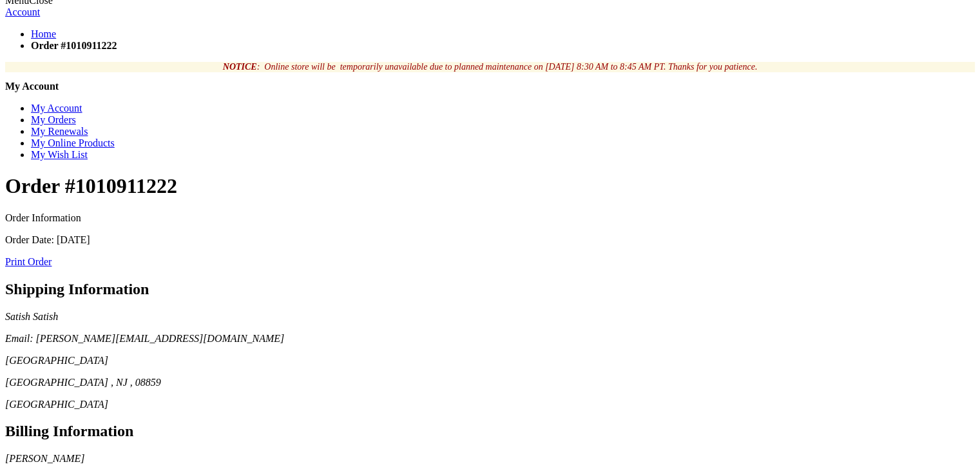  I want to click on span: Order #1010911222, so click(91, 185).